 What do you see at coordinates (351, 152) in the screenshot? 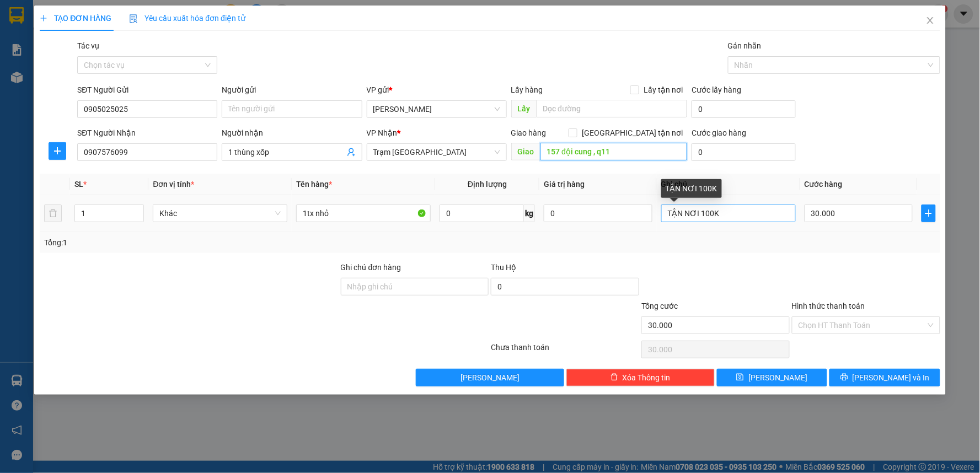
I see `span: user-add` at bounding box center [351, 152].